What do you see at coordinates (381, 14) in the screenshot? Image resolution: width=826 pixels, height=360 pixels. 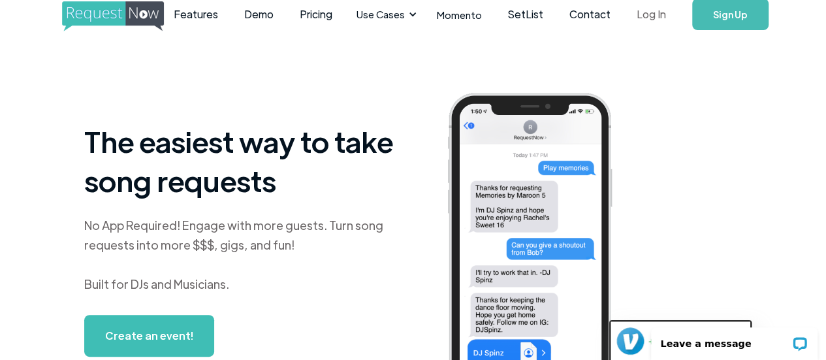 I see `div: Use Cases` at bounding box center [381, 14].